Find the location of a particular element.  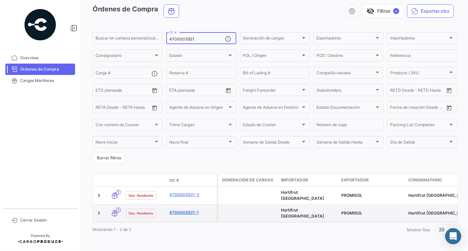

div: Abrir Intercom Messenger is located at coordinates (453, 236).